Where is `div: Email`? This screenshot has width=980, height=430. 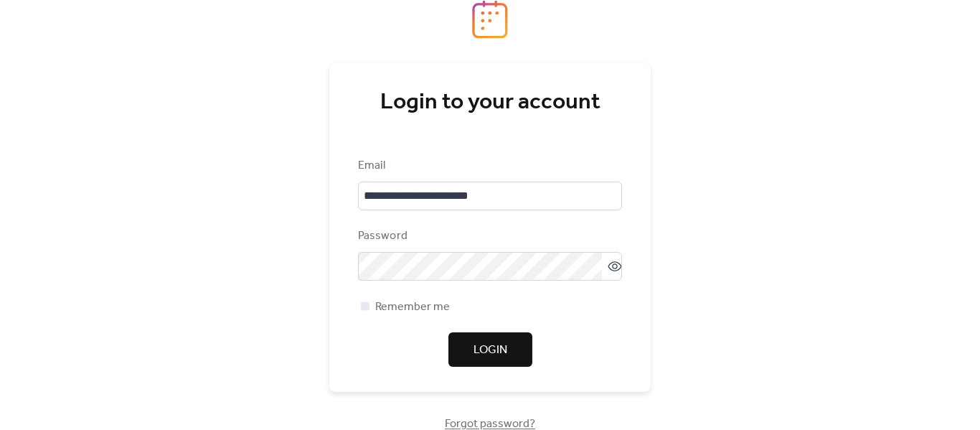
div: Email is located at coordinates (489, 165).